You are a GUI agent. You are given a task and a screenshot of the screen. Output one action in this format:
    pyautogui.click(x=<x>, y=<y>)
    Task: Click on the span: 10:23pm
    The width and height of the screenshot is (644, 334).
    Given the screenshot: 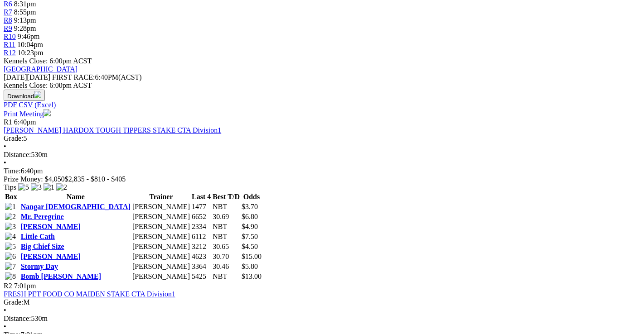 What is the action you would take?
    pyautogui.click(x=30, y=52)
    